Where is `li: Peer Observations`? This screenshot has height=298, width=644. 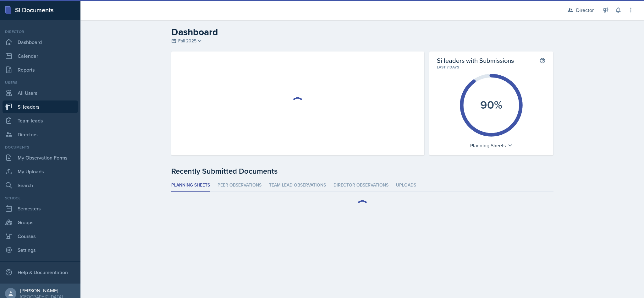 li: Peer Observations is located at coordinates (239, 186).